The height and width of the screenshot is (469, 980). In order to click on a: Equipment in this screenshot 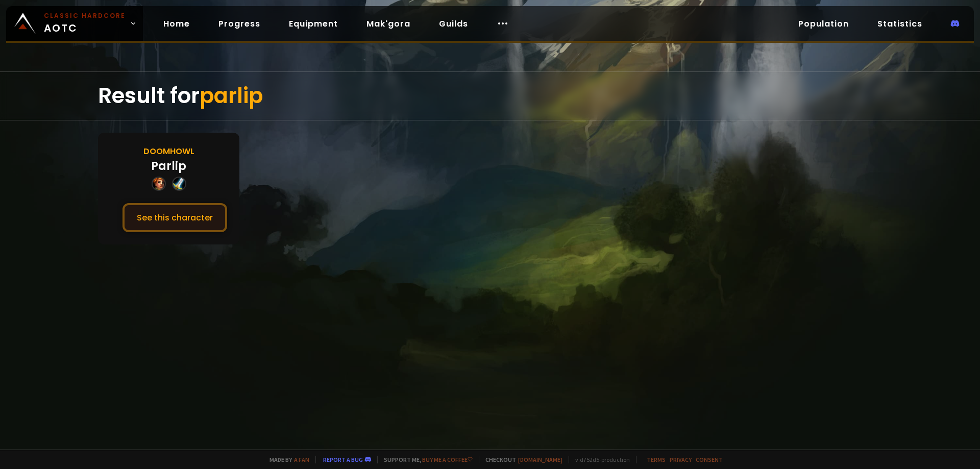, I will do `click(313, 23)`.